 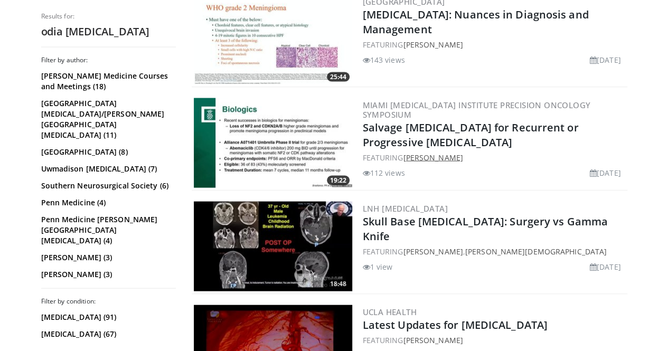 I want to click on span: 25:44, so click(x=338, y=77).